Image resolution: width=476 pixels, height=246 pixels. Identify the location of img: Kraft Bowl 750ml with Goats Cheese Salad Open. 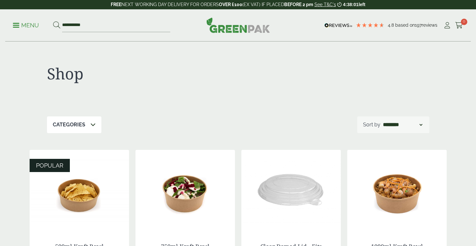
(185, 190).